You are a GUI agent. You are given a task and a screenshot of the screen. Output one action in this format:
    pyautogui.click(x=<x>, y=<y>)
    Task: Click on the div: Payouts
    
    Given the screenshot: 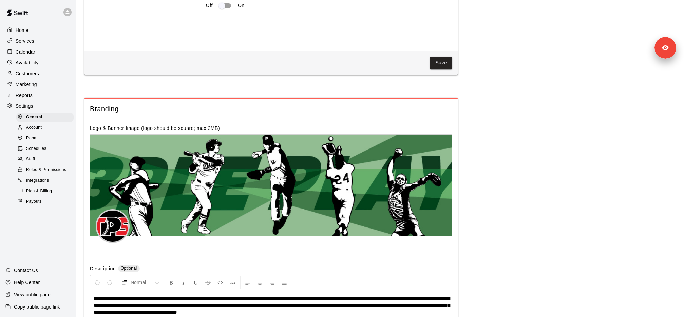 What is the action you would take?
    pyautogui.click(x=45, y=202)
    